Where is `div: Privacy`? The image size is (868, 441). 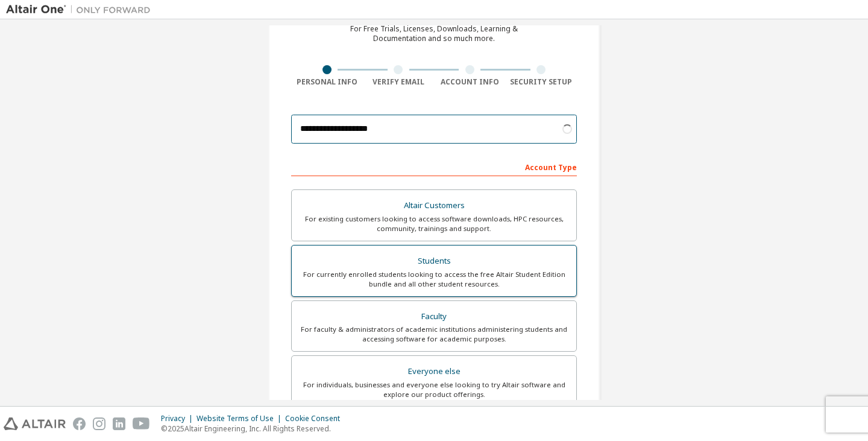 div: Privacy is located at coordinates (178, 419).